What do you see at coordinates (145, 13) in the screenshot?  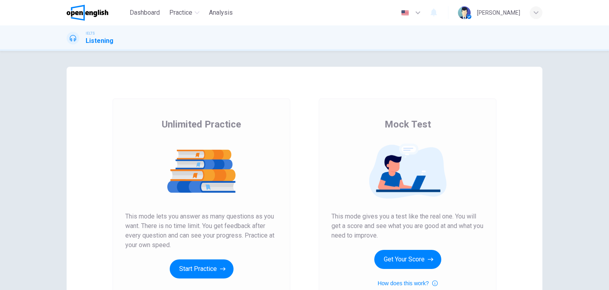 I see `a: Dashboard` at bounding box center [145, 13].